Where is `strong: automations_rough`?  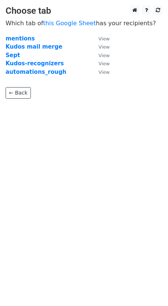
strong: automations_rough is located at coordinates (36, 72).